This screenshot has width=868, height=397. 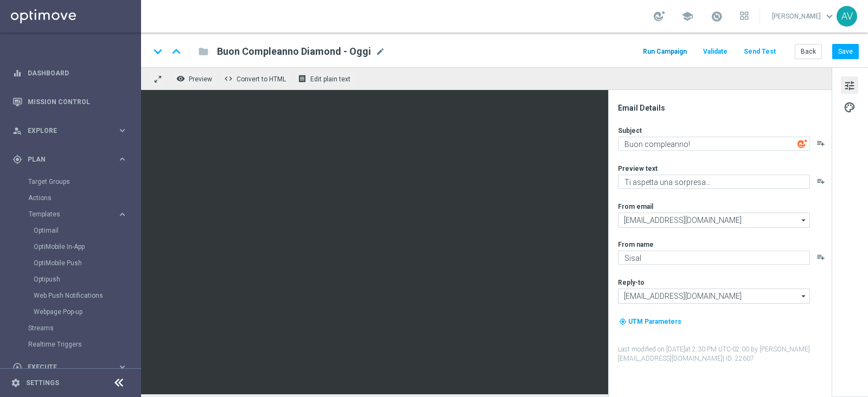 I want to click on div: Email Details, so click(x=725, y=108).